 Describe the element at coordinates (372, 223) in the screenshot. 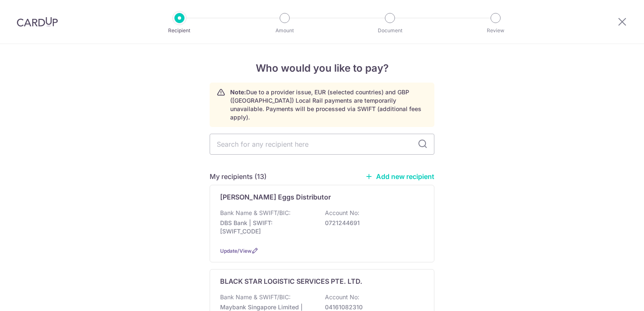

I see `p: 0721244691` at that location.